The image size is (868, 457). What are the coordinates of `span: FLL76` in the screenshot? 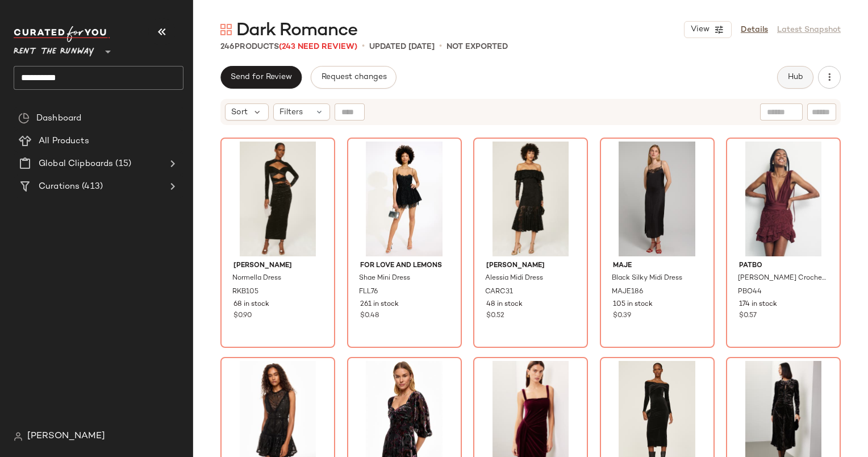 It's located at (368, 292).